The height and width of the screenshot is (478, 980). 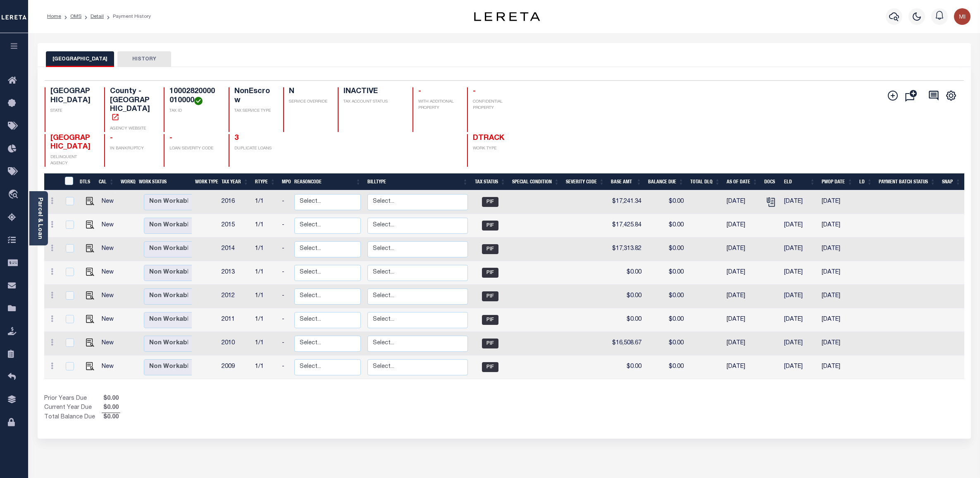 What do you see at coordinates (15, 195) in the screenshot?
I see `i: travel_explore` at bounding box center [15, 195].